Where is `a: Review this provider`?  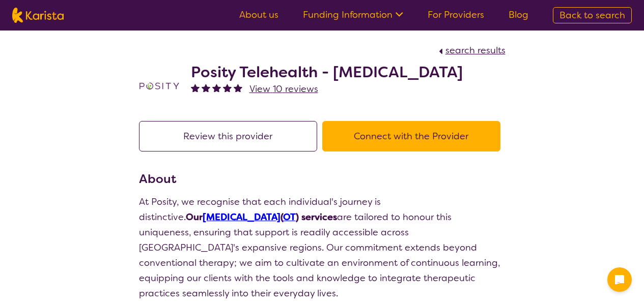 a: Review this provider is located at coordinates (230, 136).